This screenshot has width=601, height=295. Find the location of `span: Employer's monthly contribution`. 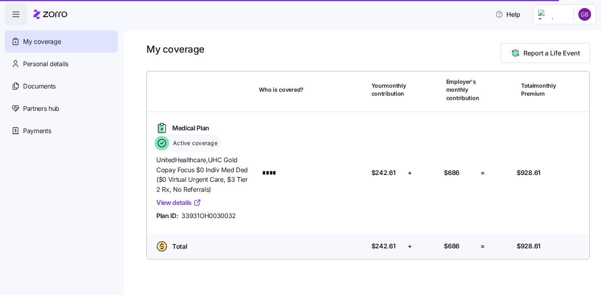

span: Employer's monthly contribution is located at coordinates (463, 90).